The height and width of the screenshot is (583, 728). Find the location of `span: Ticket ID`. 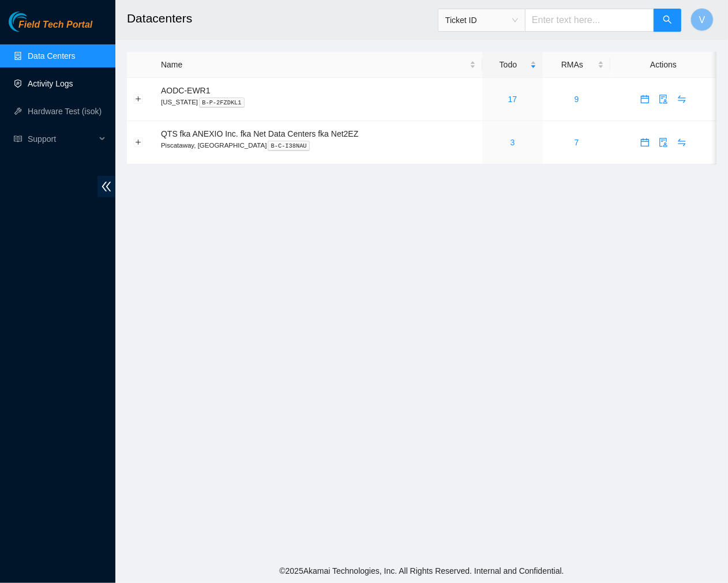

span: Ticket ID is located at coordinates (482, 20).